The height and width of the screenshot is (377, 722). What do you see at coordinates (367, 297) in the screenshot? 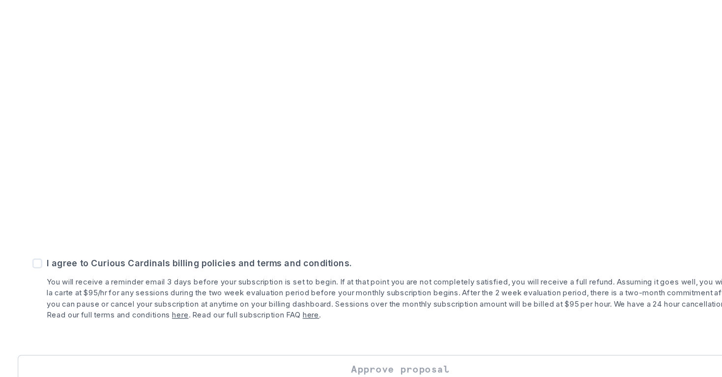
I see `p: You will receive a reminder email 3 days before your subscription is set to begin. If at that poi...` at bounding box center [367, 297].